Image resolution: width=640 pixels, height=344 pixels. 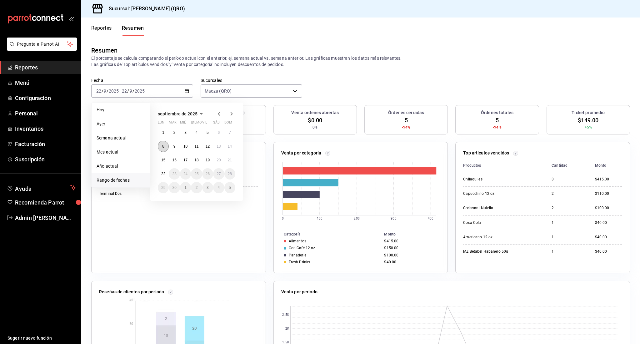 What do you see at coordinates (71, 19) in the screenshot?
I see `button: open_drawer_menu` at bounding box center [71, 19].